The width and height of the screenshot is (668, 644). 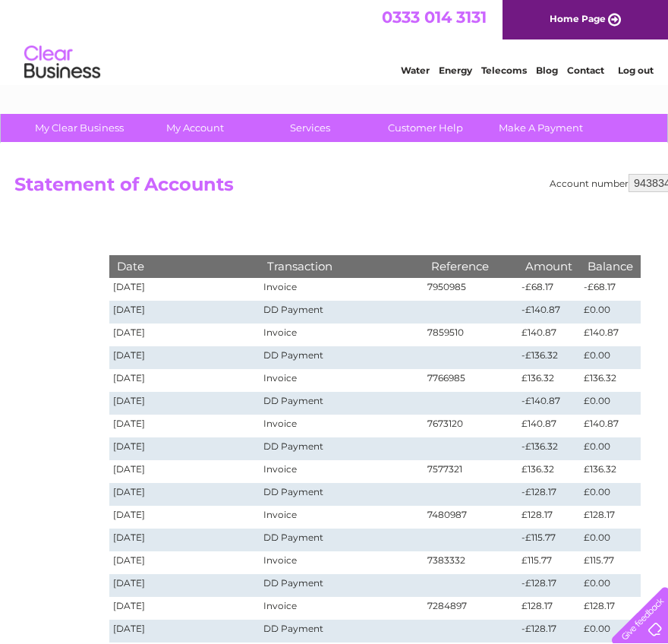 I want to click on td: 7766985, so click(x=470, y=380).